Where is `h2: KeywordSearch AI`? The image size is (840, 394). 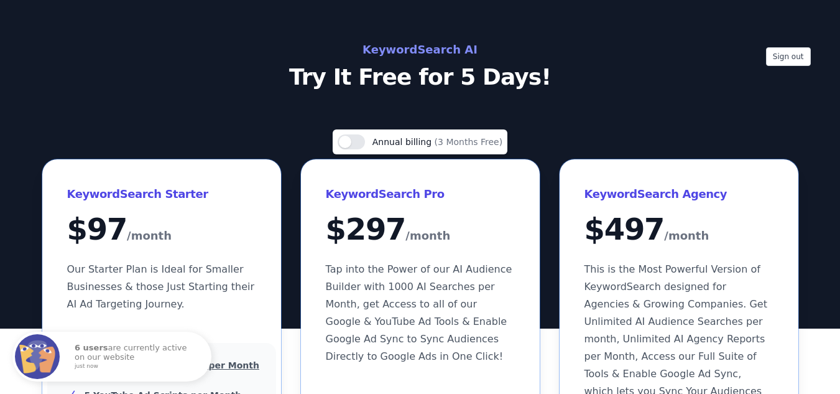 h2: KeywordSearch AI is located at coordinates (420, 50).